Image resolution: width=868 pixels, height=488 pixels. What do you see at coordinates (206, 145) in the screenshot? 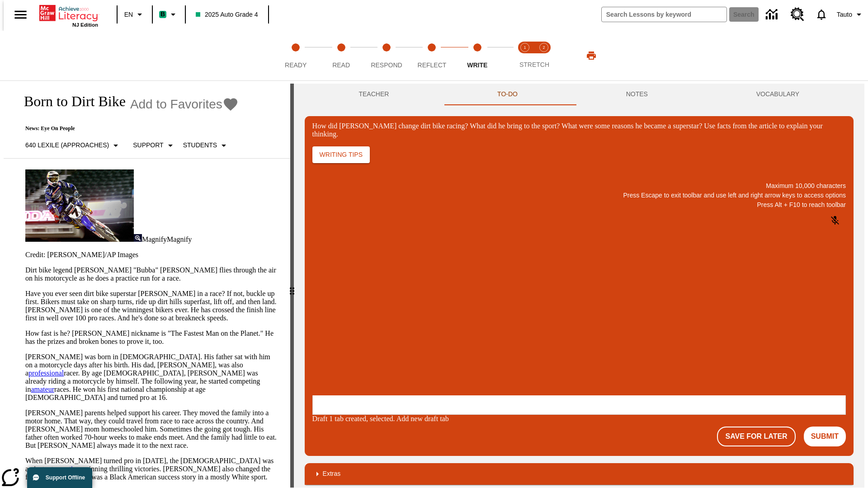
I see `button: Select Student` at bounding box center [206, 145].